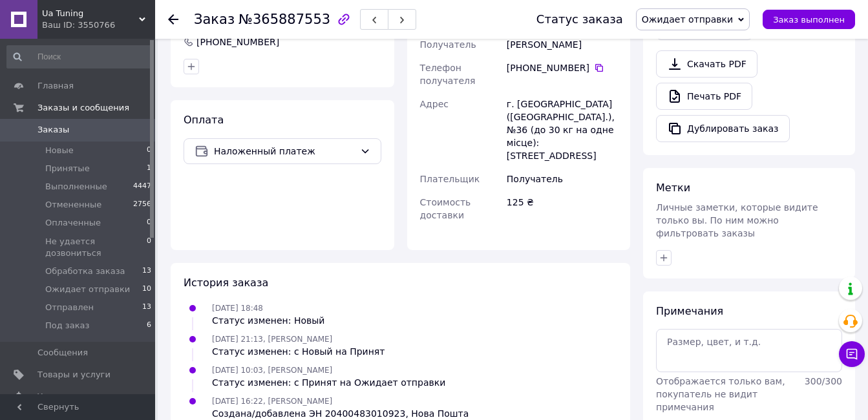 This screenshot has height=420, width=868. Describe the element at coordinates (147, 290) in the screenshot. I see `span: 10` at that location.